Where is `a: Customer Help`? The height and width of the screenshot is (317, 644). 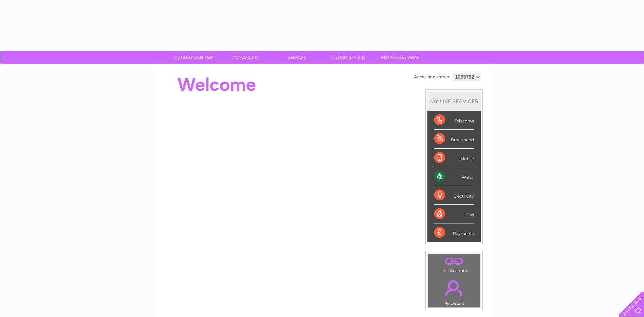 a: Customer Help is located at coordinates (348, 57).